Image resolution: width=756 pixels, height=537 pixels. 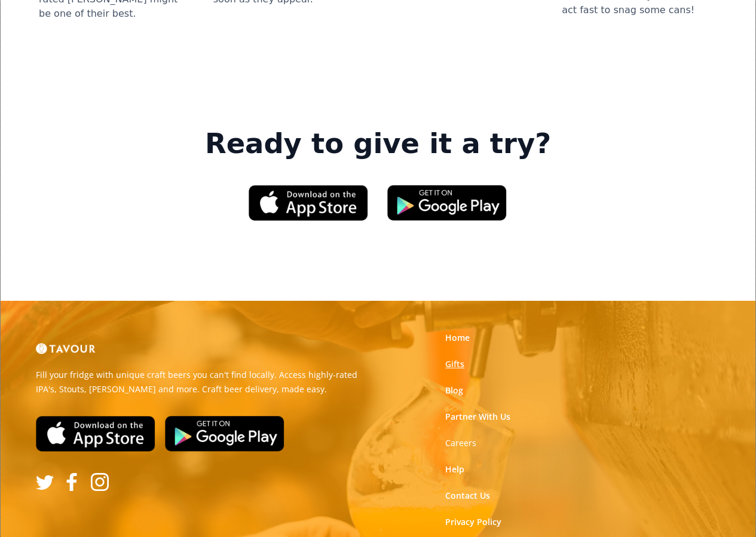 What do you see at coordinates (455, 364) in the screenshot?
I see `a: Gifts` at bounding box center [455, 364].